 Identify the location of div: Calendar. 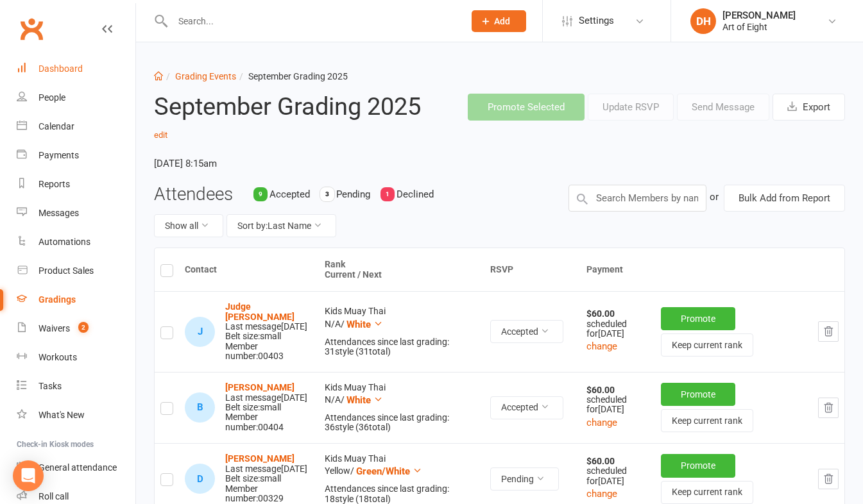
(56, 127).